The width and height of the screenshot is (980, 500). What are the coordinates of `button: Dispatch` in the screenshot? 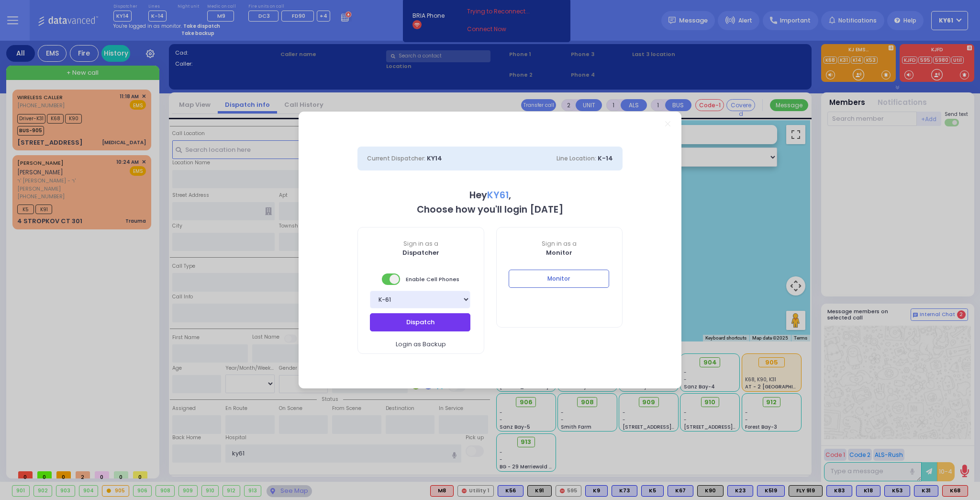 It's located at (420, 323).